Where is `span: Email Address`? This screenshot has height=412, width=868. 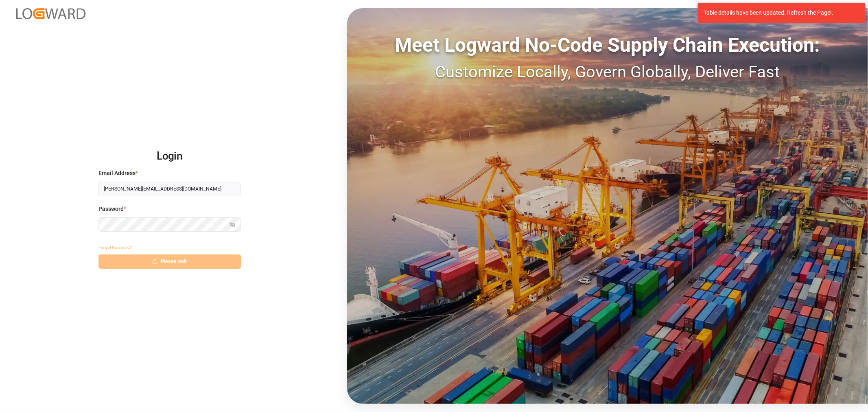 span: Email Address is located at coordinates (117, 174).